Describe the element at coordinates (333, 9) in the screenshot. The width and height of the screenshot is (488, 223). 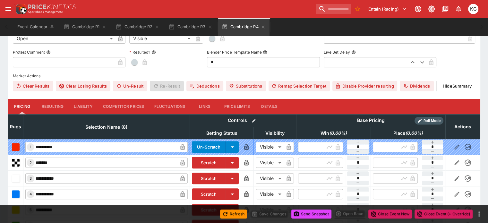
I see `input: search` at that location.